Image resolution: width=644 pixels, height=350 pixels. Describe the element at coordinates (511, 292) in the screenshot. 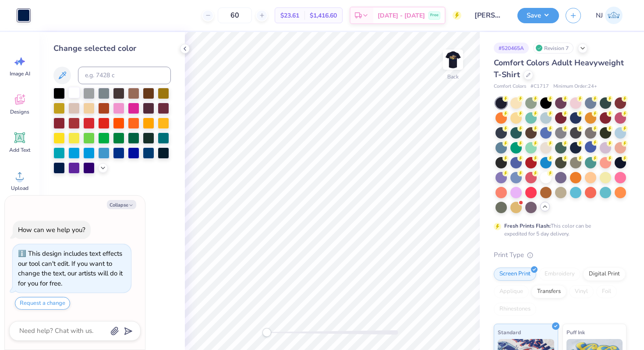

I see `div: Applique` at that location.